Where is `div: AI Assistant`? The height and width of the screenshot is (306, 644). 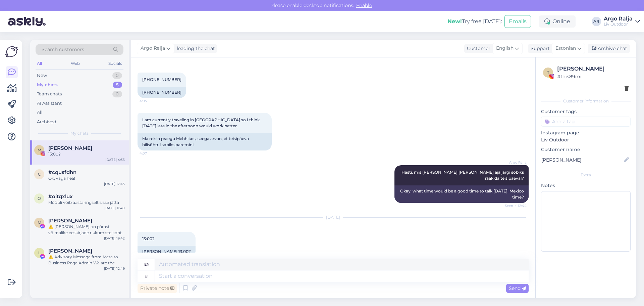 div: AI Assistant is located at coordinates (49, 103).